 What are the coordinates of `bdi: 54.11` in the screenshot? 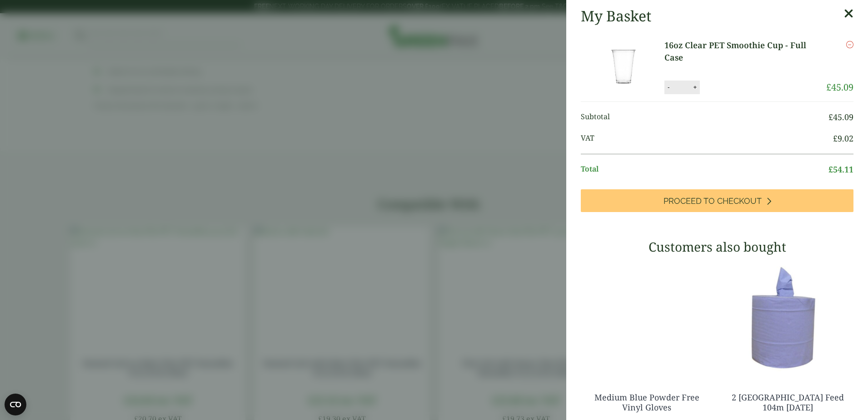 It's located at (840, 169).